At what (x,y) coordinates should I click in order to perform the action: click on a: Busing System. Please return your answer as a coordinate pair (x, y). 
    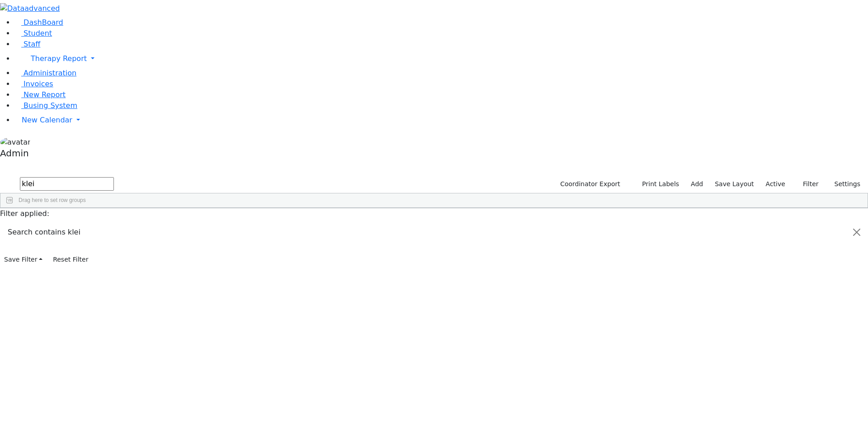
    Looking at the image, I should click on (46, 106).